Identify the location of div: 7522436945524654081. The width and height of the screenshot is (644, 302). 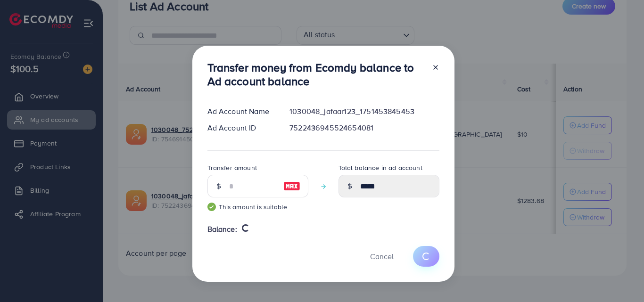
(364, 128).